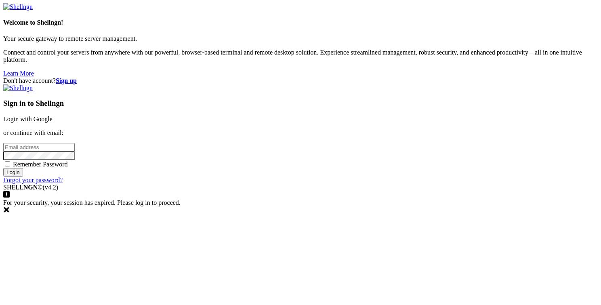  Describe the element at coordinates (19, 73) in the screenshot. I see `a: Learn More` at that location.